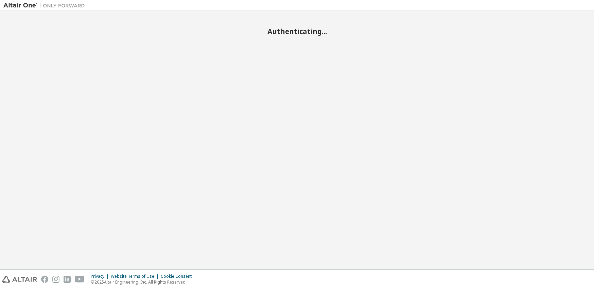 Image resolution: width=594 pixels, height=289 pixels. Describe the element at coordinates (67, 279) in the screenshot. I see `img: linkedin.svg` at that location.